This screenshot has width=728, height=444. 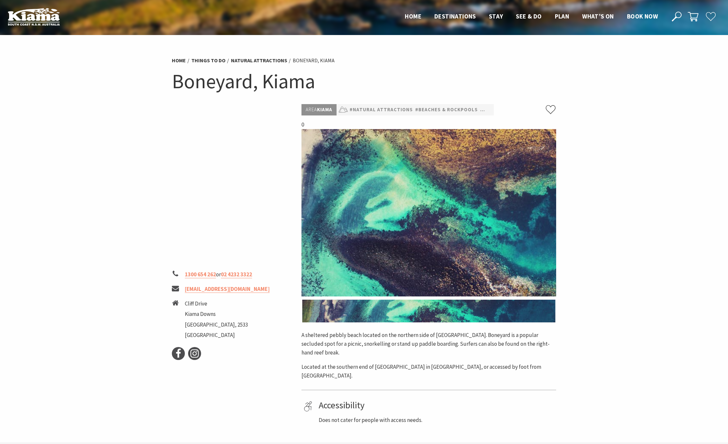 I want to click on p: Kiama, so click(x=319, y=110).